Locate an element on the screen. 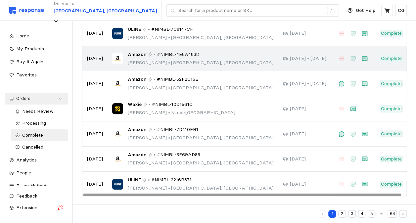  span: Waxie is located at coordinates (135, 105).